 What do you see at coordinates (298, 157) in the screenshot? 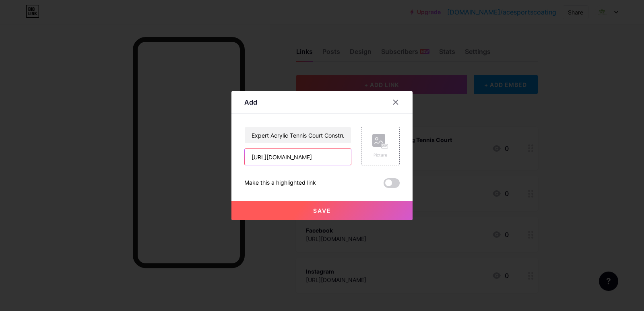
I see `input: URL` at bounding box center [298, 157].